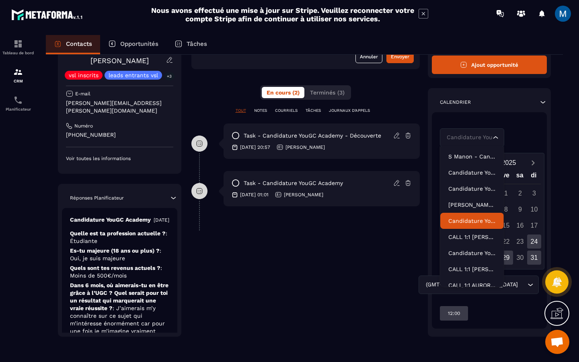  I want to click on p: Es-tu majeure (18 ans ou plus) ?, so click(120, 255).